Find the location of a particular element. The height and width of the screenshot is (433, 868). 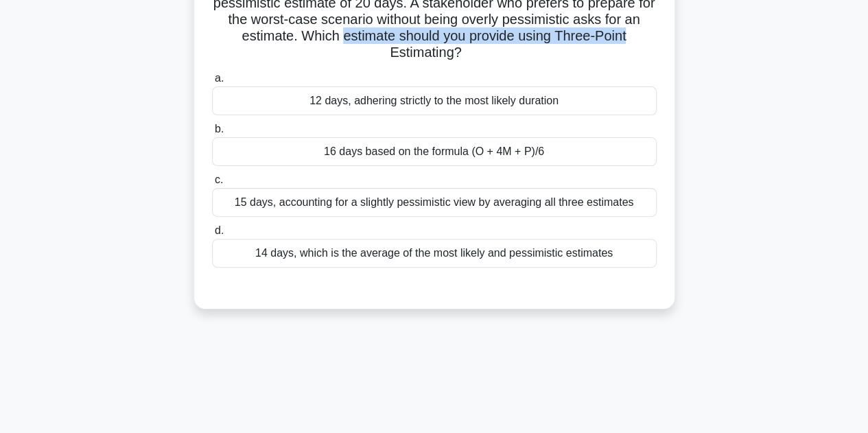

div: 16 days based on the formula (O + 4M + P)/6 is located at coordinates (434, 152).